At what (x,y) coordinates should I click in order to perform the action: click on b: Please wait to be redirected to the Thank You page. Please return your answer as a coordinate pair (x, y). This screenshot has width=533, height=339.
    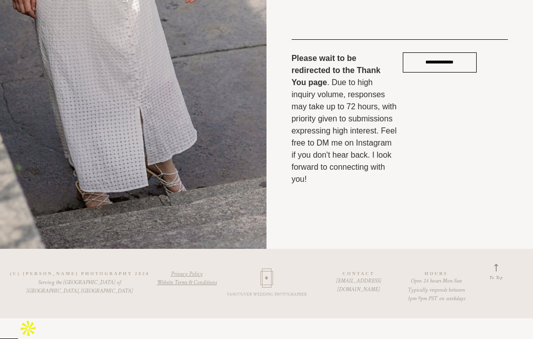
    Looking at the image, I should click on (336, 70).